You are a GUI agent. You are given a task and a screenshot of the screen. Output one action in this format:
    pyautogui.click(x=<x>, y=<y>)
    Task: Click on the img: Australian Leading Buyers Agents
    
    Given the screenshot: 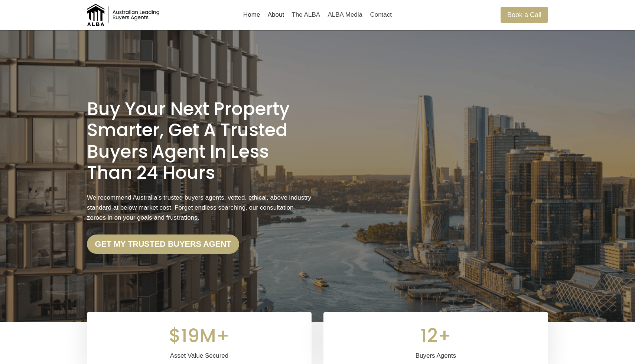 What is the action you would take?
    pyautogui.click(x=124, y=15)
    